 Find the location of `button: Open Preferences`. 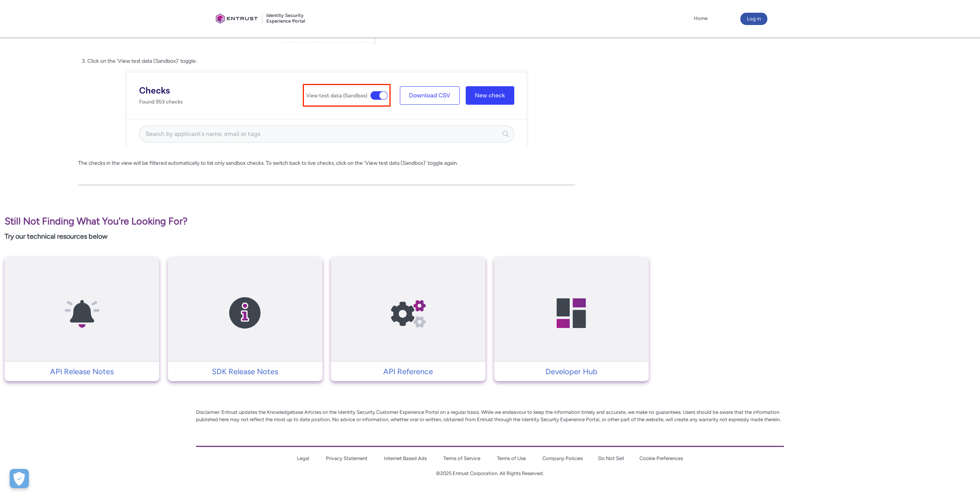

button: Open Preferences is located at coordinates (19, 479).